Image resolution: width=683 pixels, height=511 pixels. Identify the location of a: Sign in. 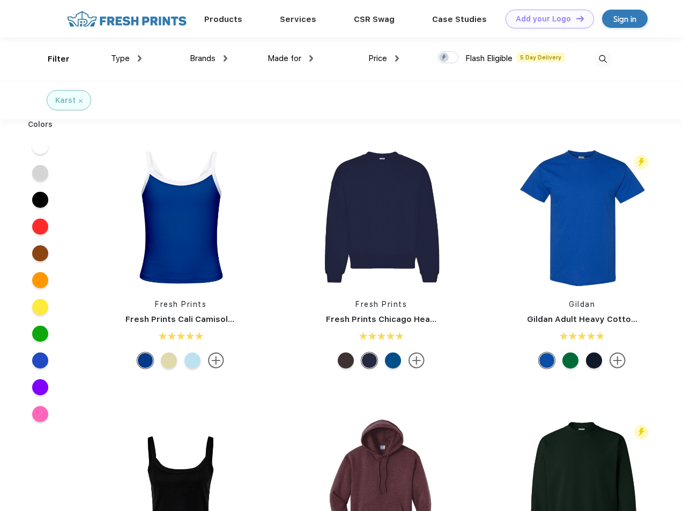
(625, 19).